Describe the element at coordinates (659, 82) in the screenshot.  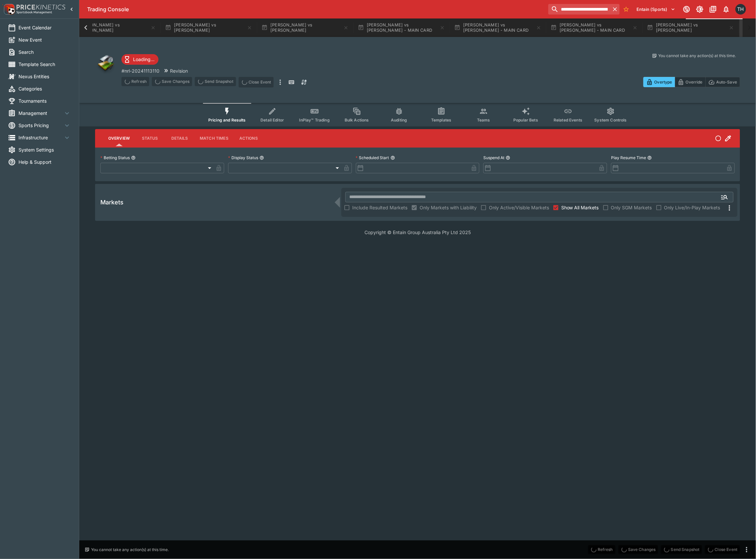
I see `button: Overtype` at that location.